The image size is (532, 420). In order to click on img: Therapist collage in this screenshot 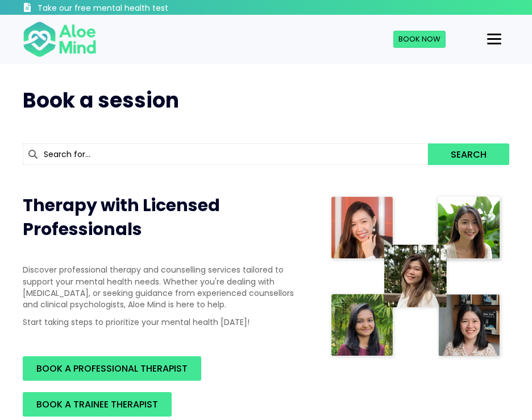, I will do `click(416, 277)`.